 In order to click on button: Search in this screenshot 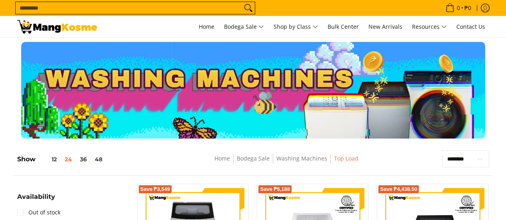, I will do `click(248, 8)`.